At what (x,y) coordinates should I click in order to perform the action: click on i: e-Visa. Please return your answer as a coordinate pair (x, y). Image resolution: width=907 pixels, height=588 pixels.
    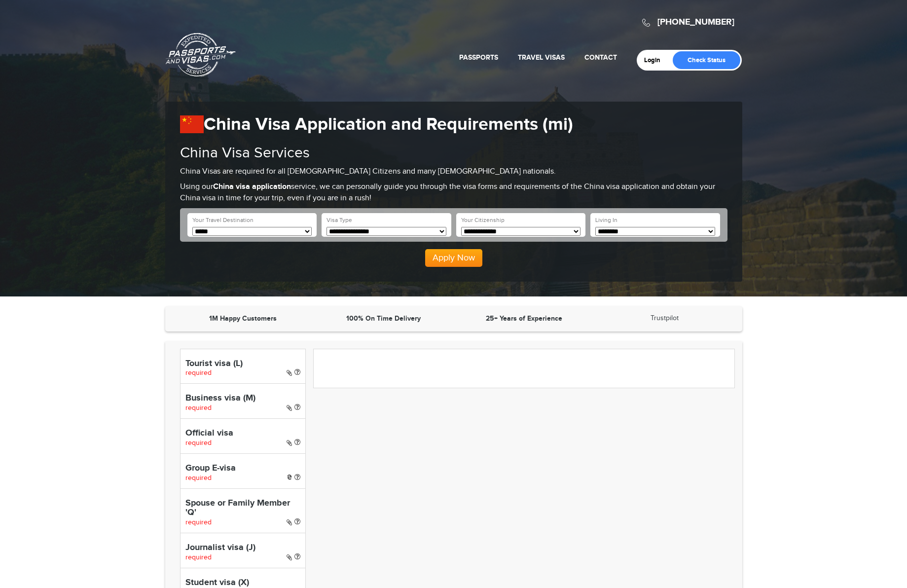
    Looking at the image, I should click on (290, 477).